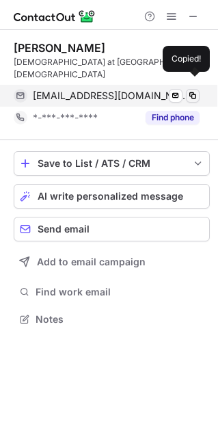 The height and width of the screenshot is (437, 218). What do you see at coordinates (120, 292) in the screenshot?
I see `span: Find work email` at bounding box center [120, 292].